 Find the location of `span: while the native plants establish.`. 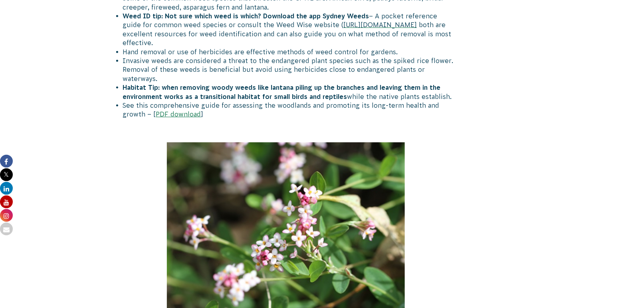

span: while the native plants establish. is located at coordinates (400, 96).